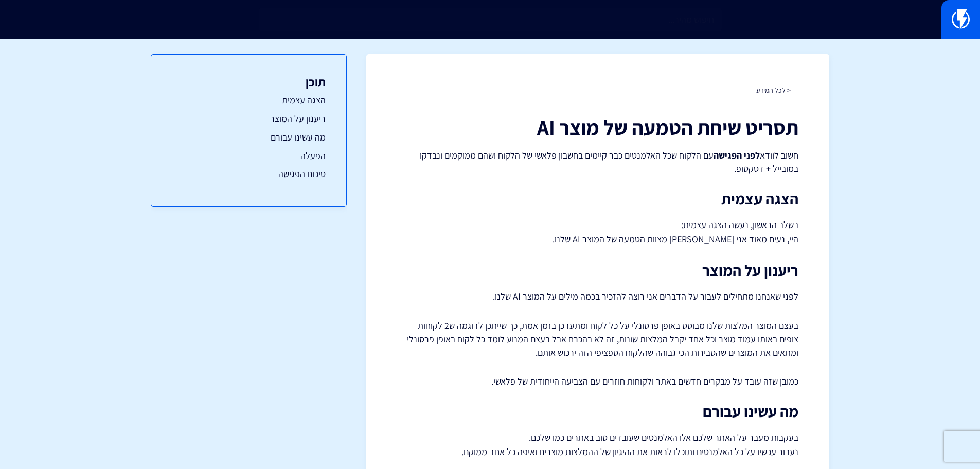  Describe the element at coordinates (598, 162) in the screenshot. I see `p: חשוב לוודא עם הלקוח שכל האלמנטים כבר קיימים בחשבון פלאשי של הלקוח ושהם ממוקמים ונבדקו במובייל + ד...` at that location.